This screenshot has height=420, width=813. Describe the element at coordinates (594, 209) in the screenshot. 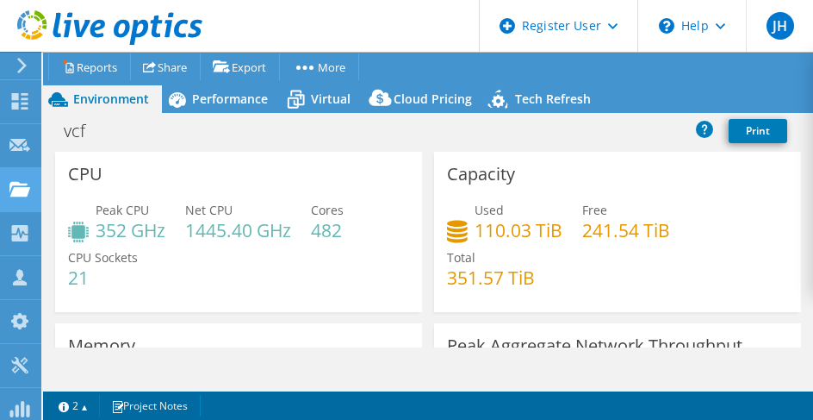

I see `span: Free` at that location.